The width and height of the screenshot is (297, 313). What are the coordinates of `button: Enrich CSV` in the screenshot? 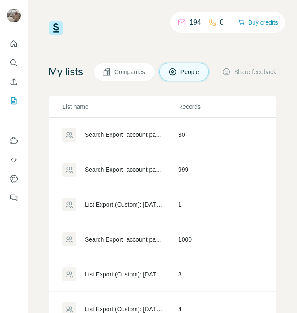 It's located at (14, 82).